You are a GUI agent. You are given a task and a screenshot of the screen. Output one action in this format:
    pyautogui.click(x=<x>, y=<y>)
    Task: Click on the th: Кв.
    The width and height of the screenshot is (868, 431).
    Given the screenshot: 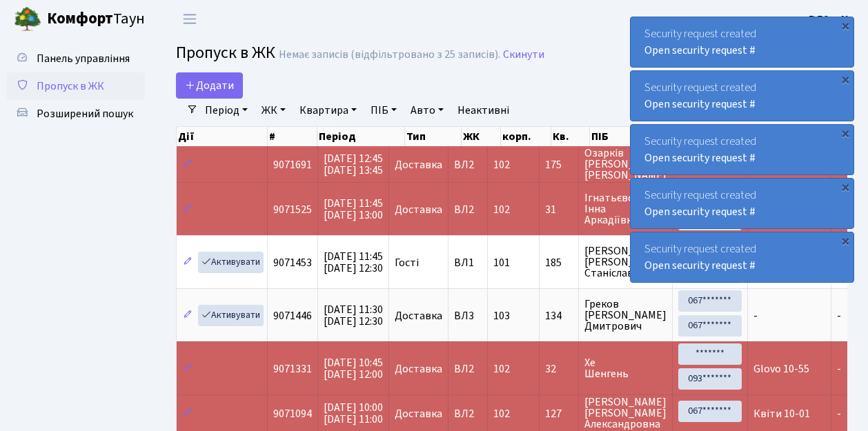 What is the action you would take?
    pyautogui.click(x=571, y=137)
    